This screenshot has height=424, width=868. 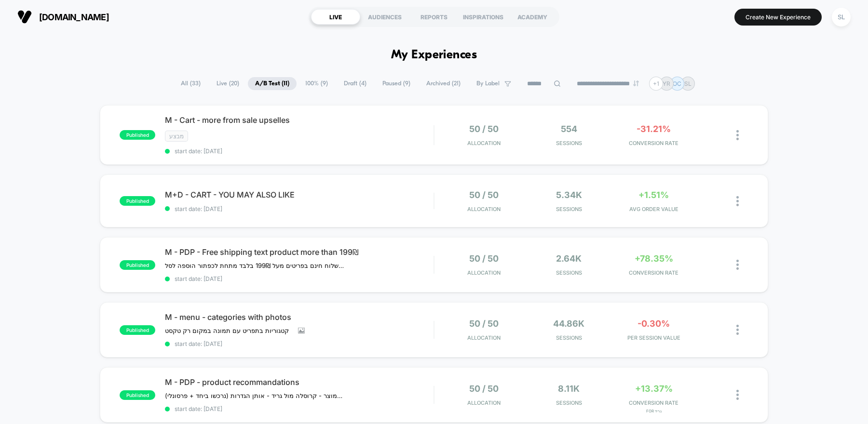 I want to click on span: M - PDP - product recommandations, so click(x=299, y=382).